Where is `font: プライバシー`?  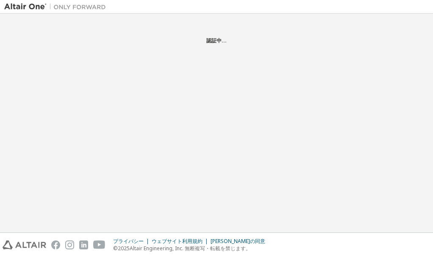 font: プライバシー is located at coordinates (128, 241).